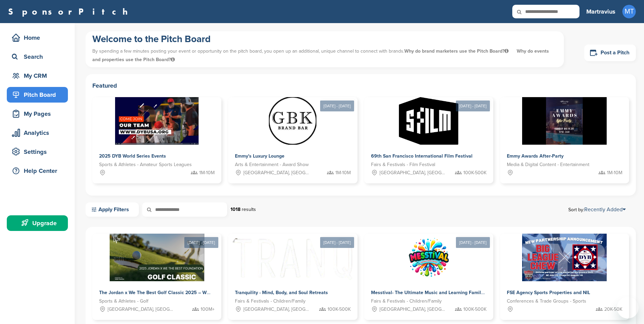  I want to click on a: Apply Filters, so click(112, 210).